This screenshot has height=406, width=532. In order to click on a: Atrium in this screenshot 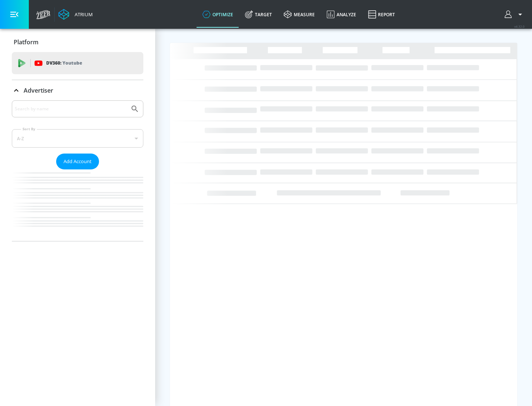, I will do `click(75, 14)`.